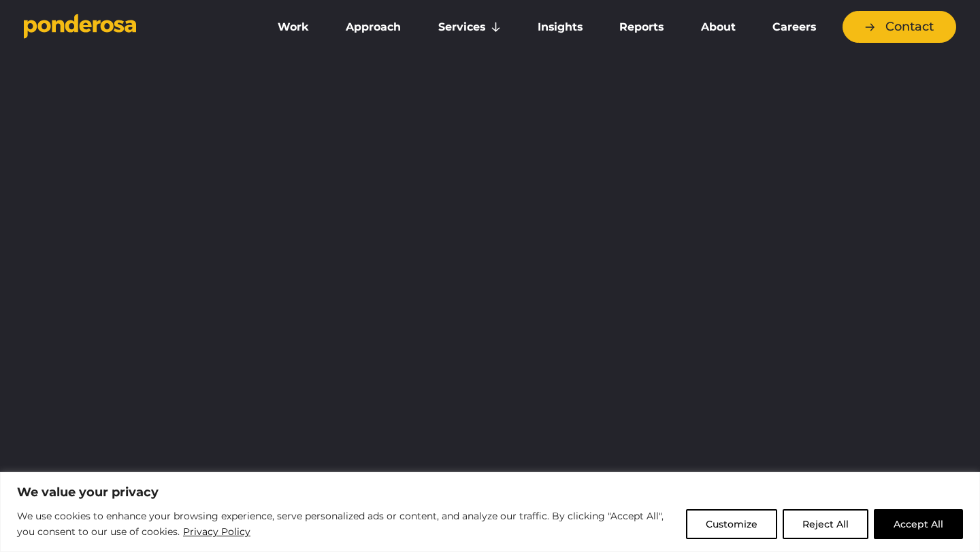  I want to click on a: Privacy Policy, so click(217, 532).